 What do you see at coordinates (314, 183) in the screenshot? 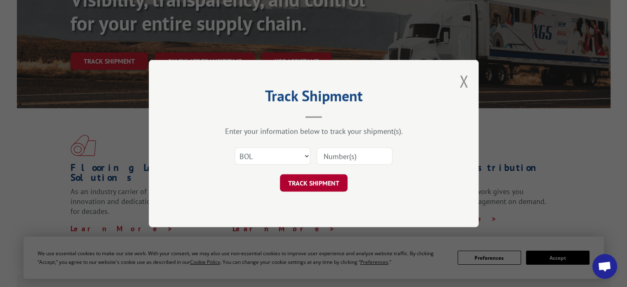
I see `button: TRACK SHIPMENT` at bounding box center [314, 183].